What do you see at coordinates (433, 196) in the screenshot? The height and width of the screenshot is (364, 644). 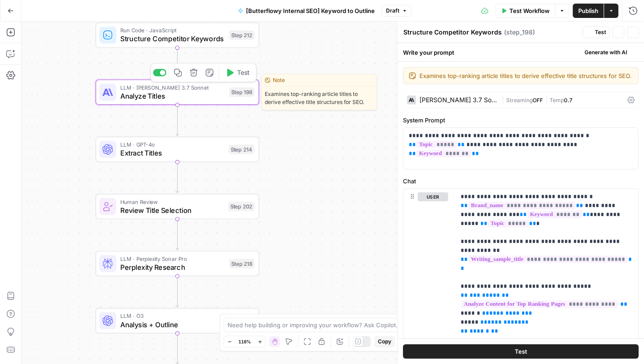 I see `button: user` at bounding box center [433, 196].